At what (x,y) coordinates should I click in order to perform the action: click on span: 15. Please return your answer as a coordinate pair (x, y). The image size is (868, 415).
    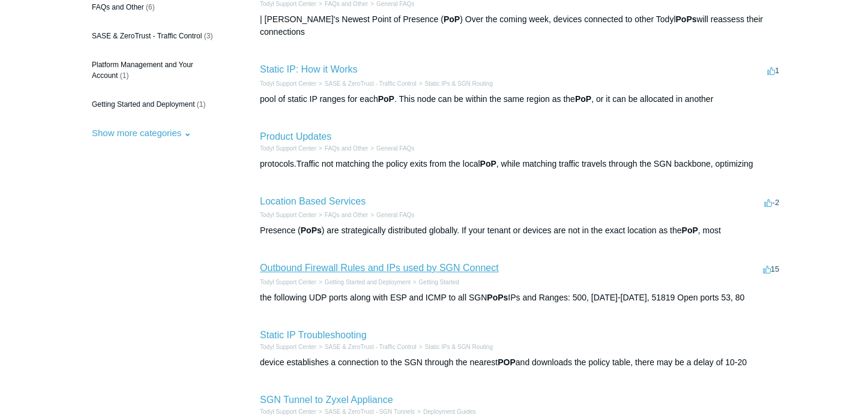
    Looking at the image, I should click on (771, 269).